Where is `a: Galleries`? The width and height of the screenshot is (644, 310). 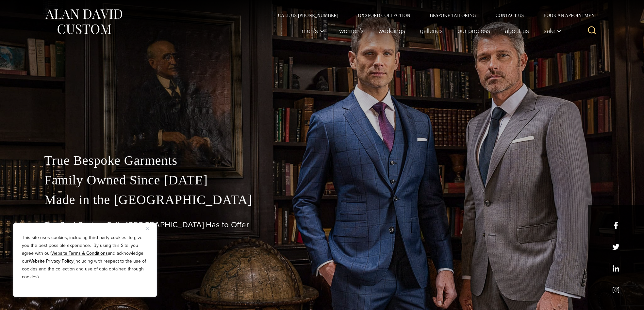
a: Galleries is located at coordinates (431, 31).